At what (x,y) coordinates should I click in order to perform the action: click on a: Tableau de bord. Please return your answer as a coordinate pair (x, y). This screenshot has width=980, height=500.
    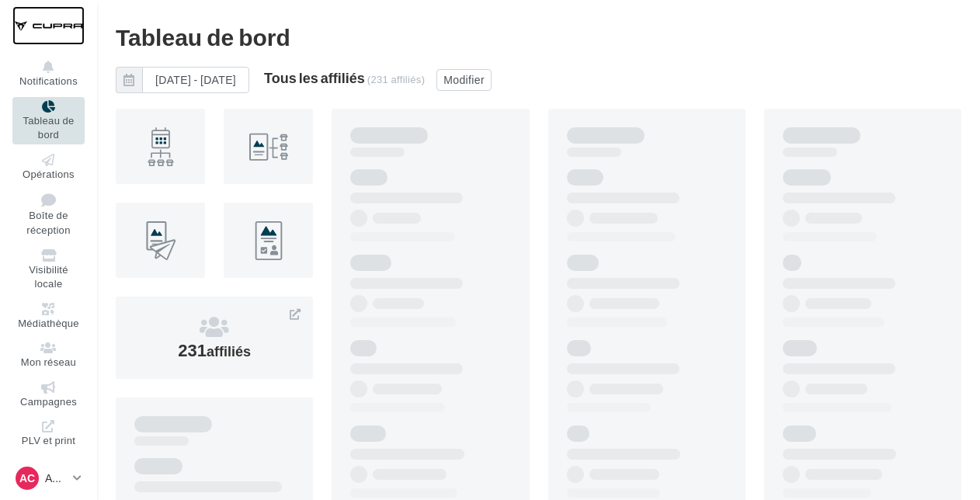
    Looking at the image, I should click on (48, 121).